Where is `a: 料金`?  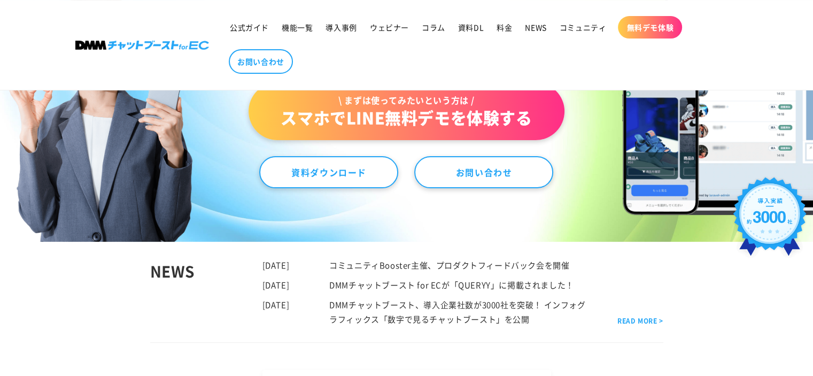
a: 料金 is located at coordinates (504, 27).